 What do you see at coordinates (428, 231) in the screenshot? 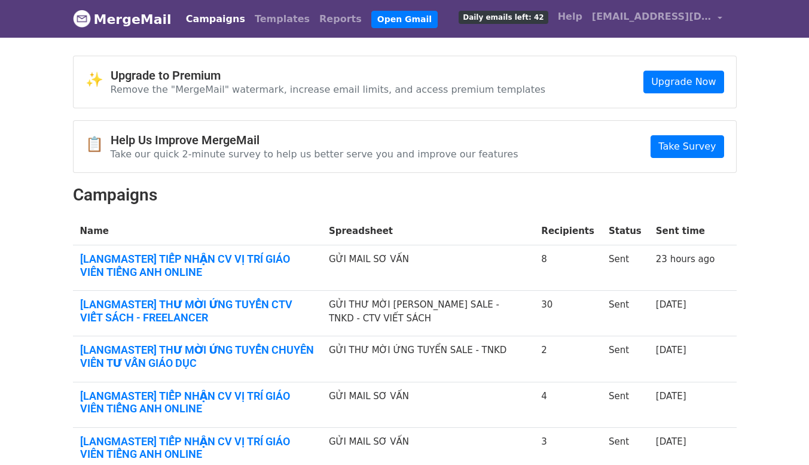
I see `th: Spreadsheet` at bounding box center [428, 231].